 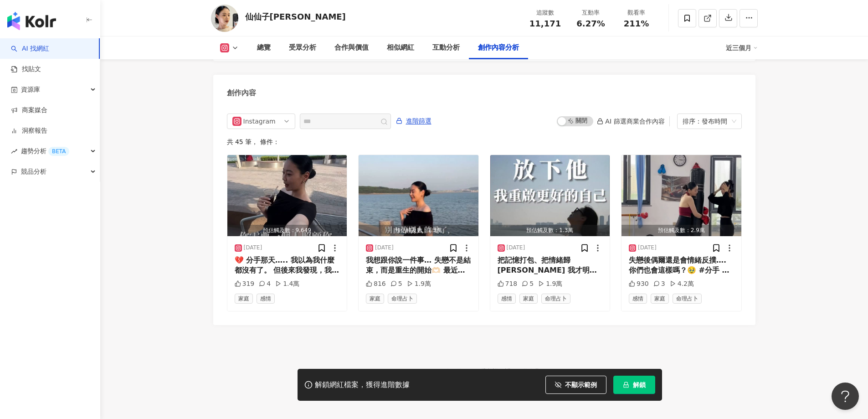 What do you see at coordinates (287, 230) in the screenshot?
I see `div: 預估觸及數：9,649` at bounding box center [287, 230].